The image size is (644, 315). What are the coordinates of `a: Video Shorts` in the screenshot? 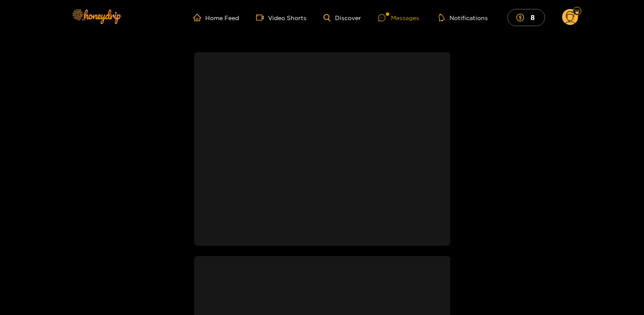 It's located at (282, 18).